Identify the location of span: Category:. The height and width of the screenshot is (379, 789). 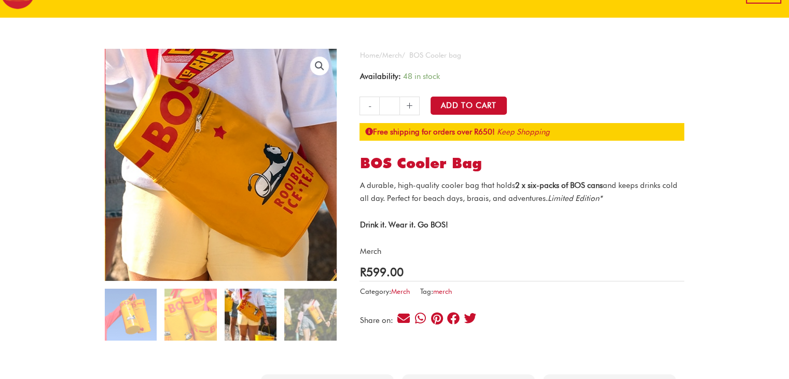
(384, 291).